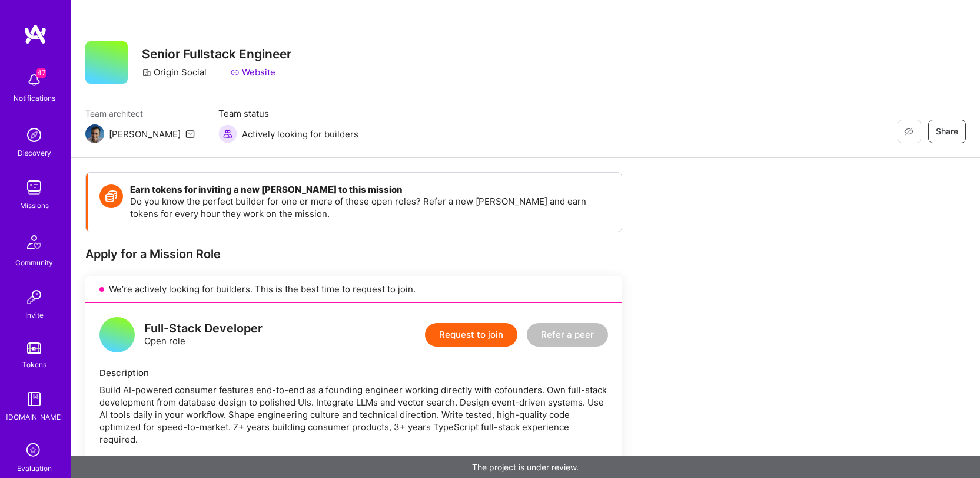 The width and height of the screenshot is (980, 478). Describe the element at coordinates (111, 196) in the screenshot. I see `img: Token icon` at that location.